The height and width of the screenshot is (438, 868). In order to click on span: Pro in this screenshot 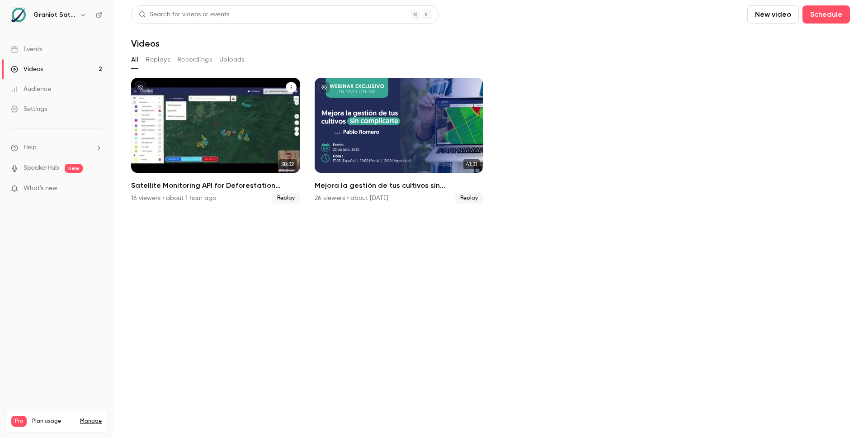, I will do `click(19, 421)`.